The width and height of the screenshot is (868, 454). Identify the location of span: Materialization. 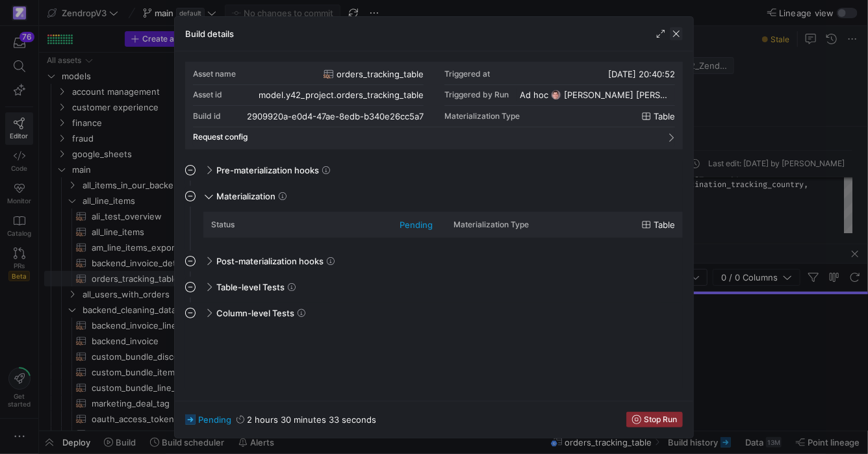
(245, 197).